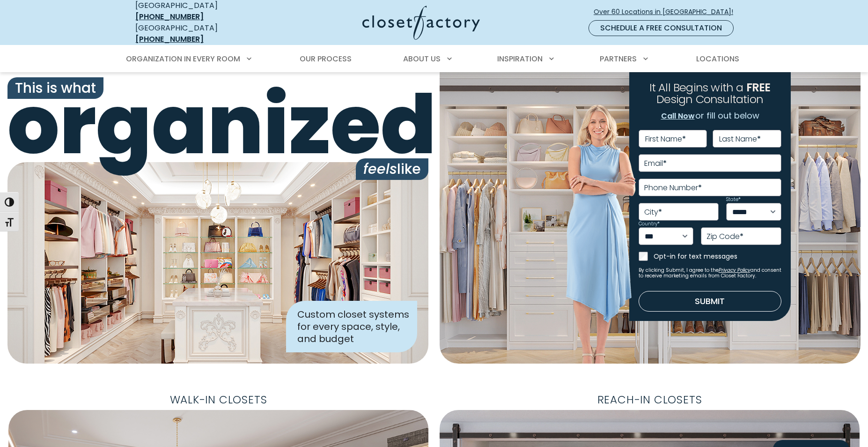 The width and height of the screenshot is (868, 447). Describe the element at coordinates (724, 237) in the screenshot. I see `label: Zip Code` at that location.